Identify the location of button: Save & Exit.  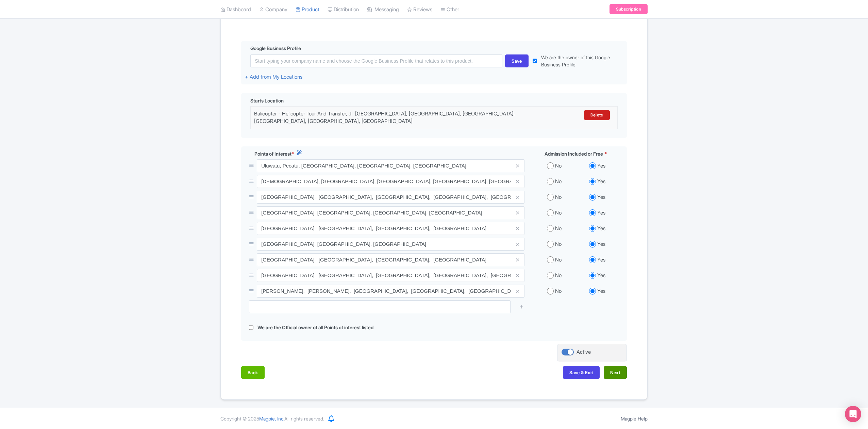
(582, 372).